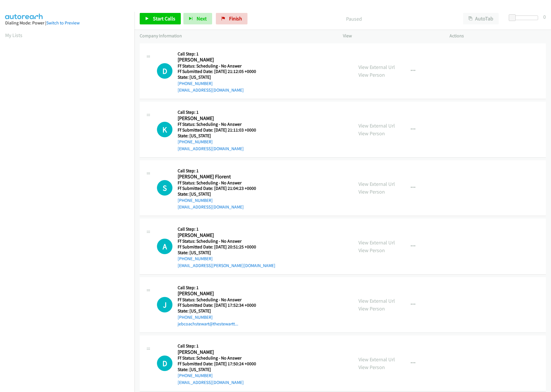  What do you see at coordinates (232, 18) in the screenshot?
I see `a: Finish` at bounding box center [232, 18].